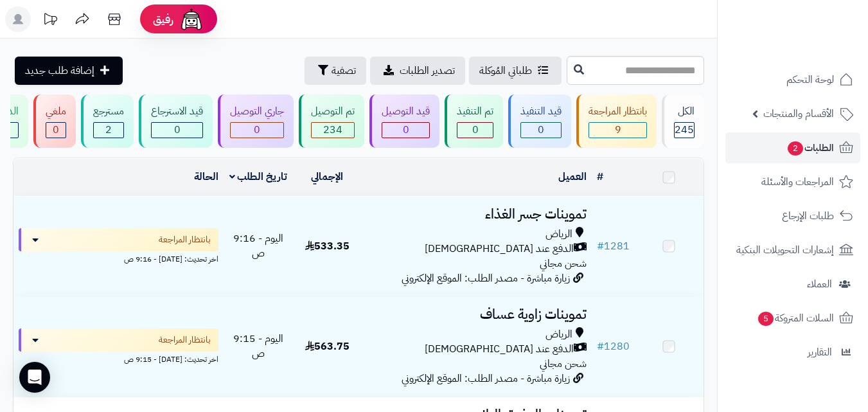 The height and width of the screenshot is (412, 868). What do you see at coordinates (258, 246) in the screenshot?
I see `span: اليوم - 9:16 ص` at bounding box center [258, 246].